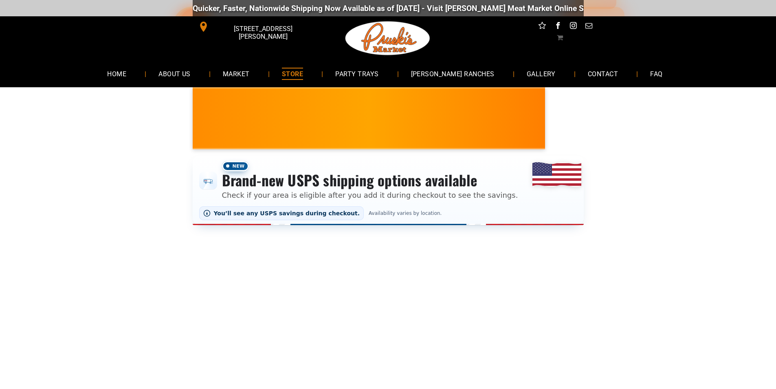 The image size is (776, 389). Describe the element at coordinates (370, 180) in the screenshot. I see `h3: Brand-new USPS shipping options available` at that location.